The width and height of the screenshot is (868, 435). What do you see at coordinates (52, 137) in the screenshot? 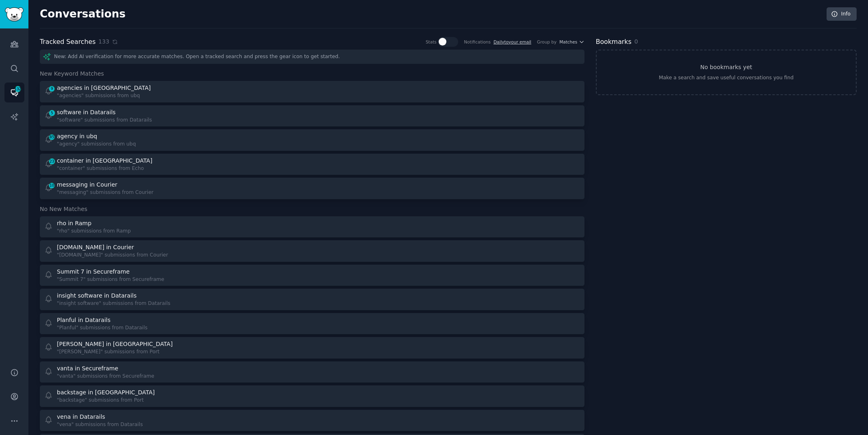
I see `span: 85` at bounding box center [52, 137].